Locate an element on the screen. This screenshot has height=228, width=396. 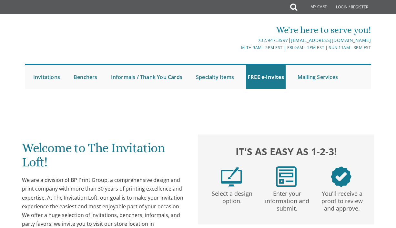
a: Specialty Items is located at coordinates (215, 77).